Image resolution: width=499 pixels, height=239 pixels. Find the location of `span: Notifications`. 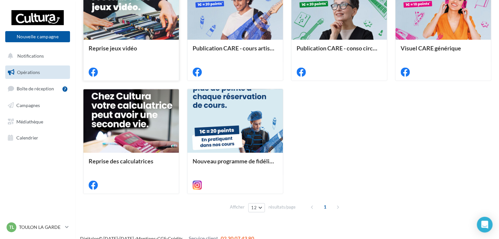

span: Notifications is located at coordinates (30, 56).